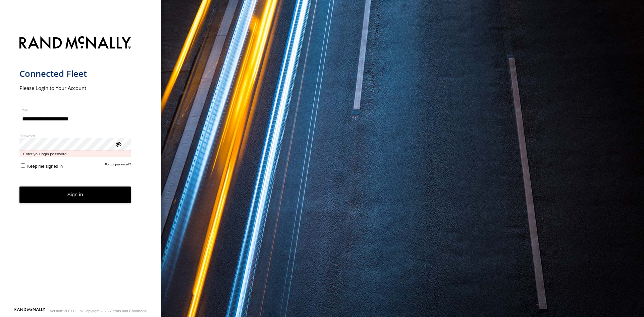 This screenshot has height=317, width=644. What do you see at coordinates (45, 166) in the screenshot?
I see `span: Keep me signed in` at bounding box center [45, 166].